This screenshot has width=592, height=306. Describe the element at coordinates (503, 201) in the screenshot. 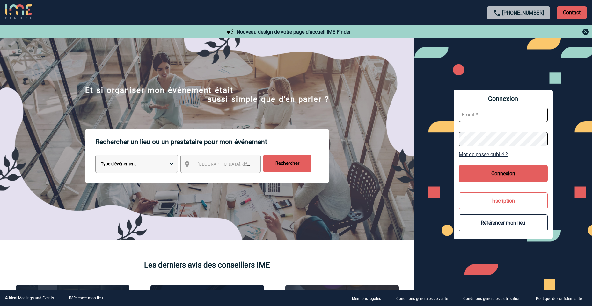

I see `button: Inscription` at that location.